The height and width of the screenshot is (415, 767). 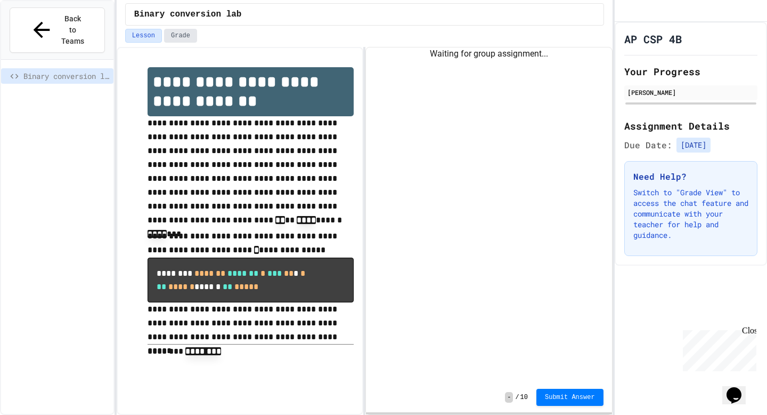 What do you see at coordinates (691, 126) in the screenshot?
I see `h2: Assignment Details` at bounding box center [691, 126].